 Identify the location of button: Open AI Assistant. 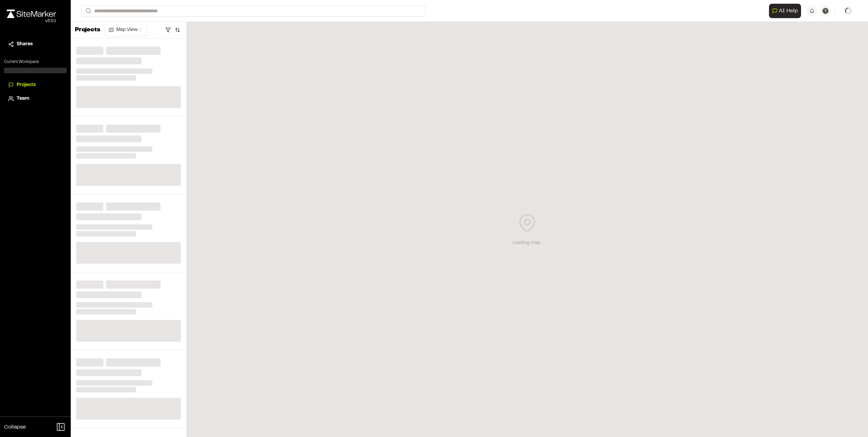
(785, 11).